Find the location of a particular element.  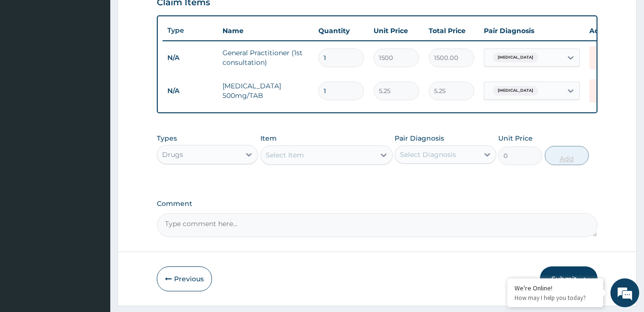

label: Types is located at coordinates (167, 138).